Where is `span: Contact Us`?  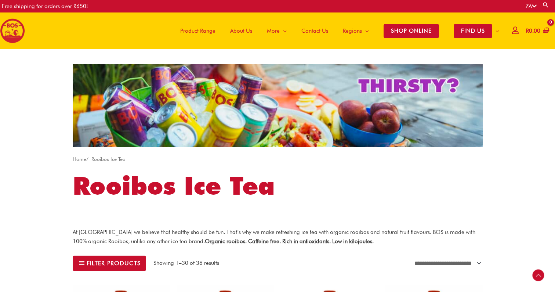
span: Contact Us is located at coordinates (314, 31).